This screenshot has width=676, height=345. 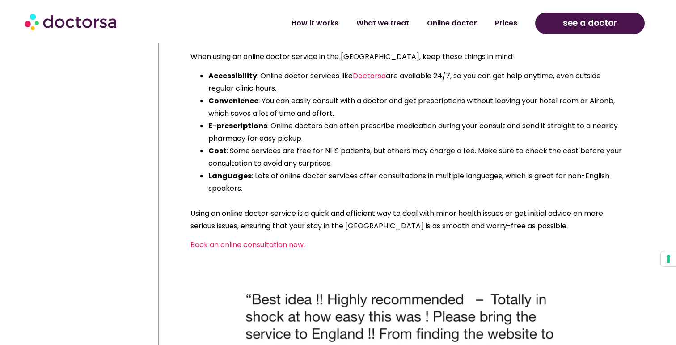 What do you see at coordinates (506, 23) in the screenshot?
I see `a: Prices` at bounding box center [506, 23].